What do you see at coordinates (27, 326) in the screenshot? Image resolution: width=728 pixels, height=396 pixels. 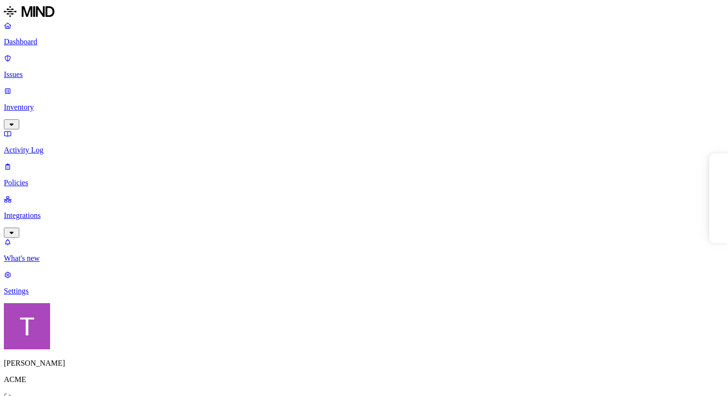 I see `img: Tzvi Shir-Vaknin` at bounding box center [27, 326].